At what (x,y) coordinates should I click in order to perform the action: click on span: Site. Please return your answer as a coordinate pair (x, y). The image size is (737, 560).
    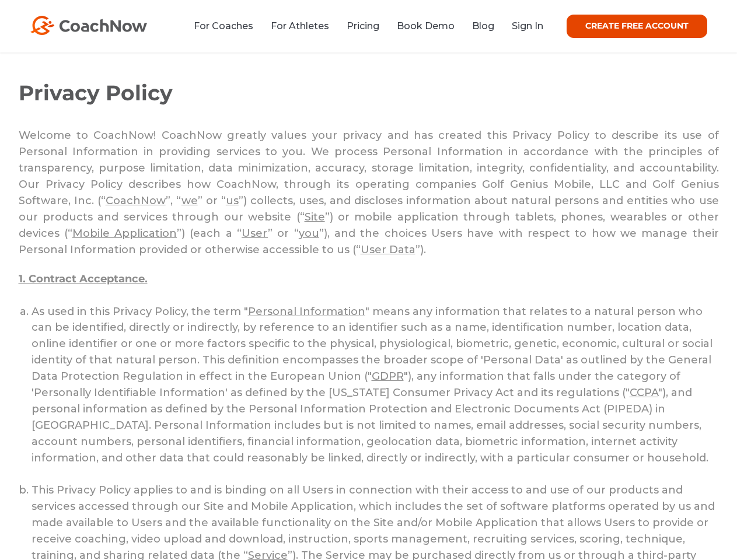
    Looking at the image, I should click on (315, 217).